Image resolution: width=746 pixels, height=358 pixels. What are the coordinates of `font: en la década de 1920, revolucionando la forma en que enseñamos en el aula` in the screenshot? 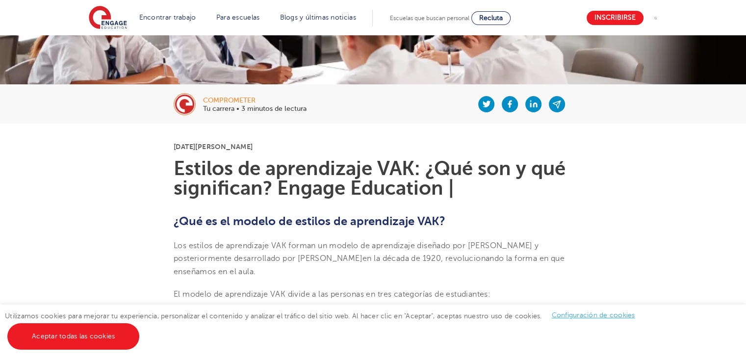 It's located at (369, 265).